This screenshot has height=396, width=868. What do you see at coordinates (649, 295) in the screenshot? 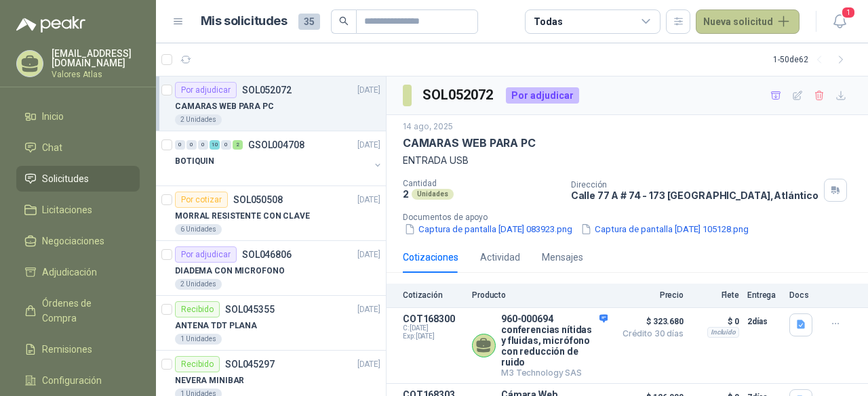
I see `p: Precio` at bounding box center [649, 295].